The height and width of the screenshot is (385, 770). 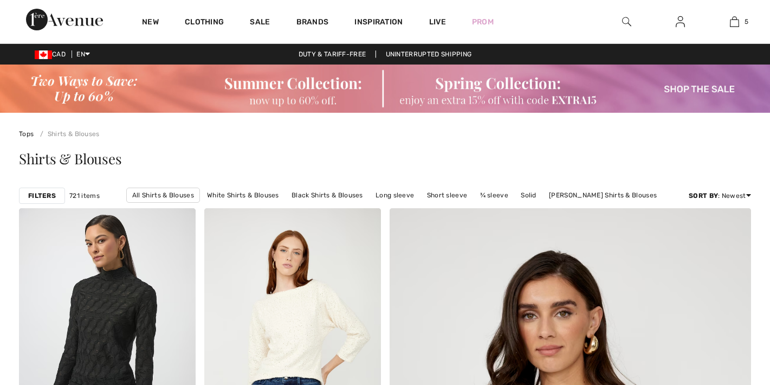 I want to click on a: Short sleeve, so click(x=447, y=195).